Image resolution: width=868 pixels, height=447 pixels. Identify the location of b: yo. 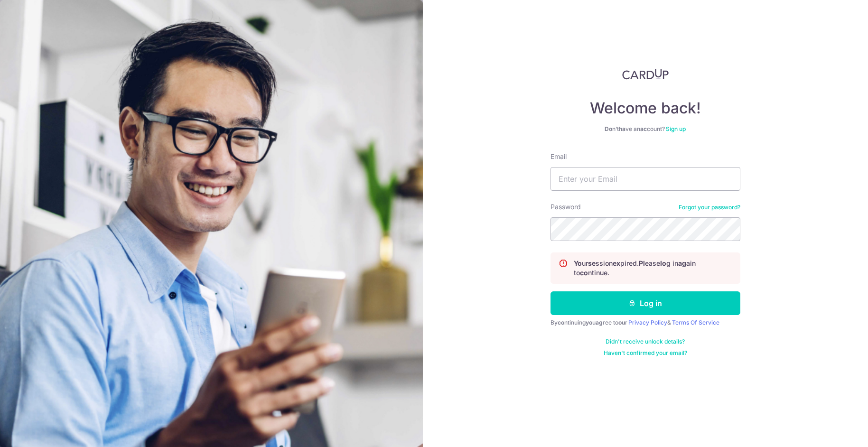
(589, 322).